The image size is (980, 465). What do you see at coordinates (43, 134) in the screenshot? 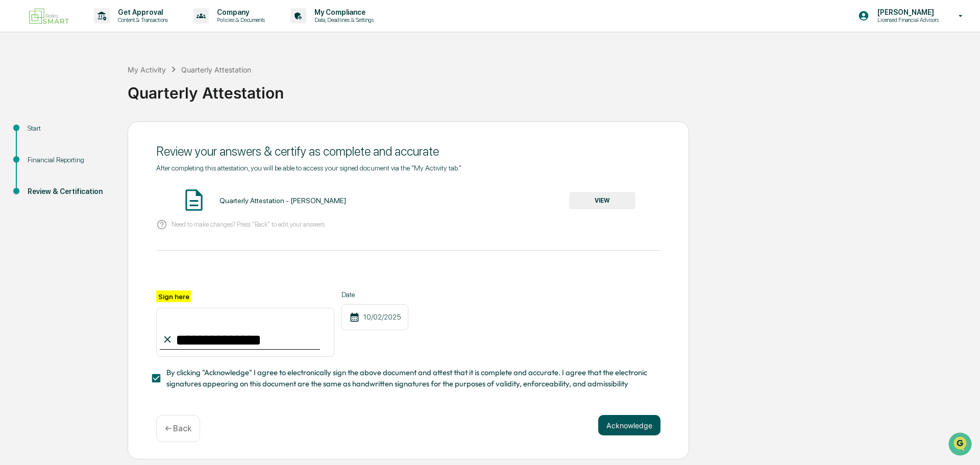
I see `span: Preclearance` at bounding box center [43, 134].